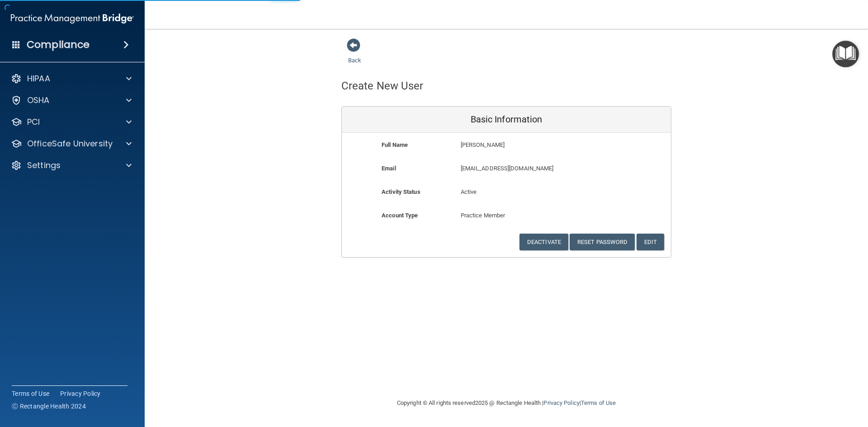 Image resolution: width=868 pixels, height=427 pixels. Describe the element at coordinates (38, 100) in the screenshot. I see `p: OSHA` at that location.